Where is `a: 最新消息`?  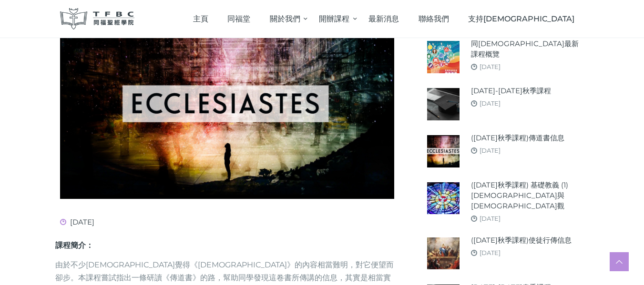 a: 最新消息 is located at coordinates (384, 19).